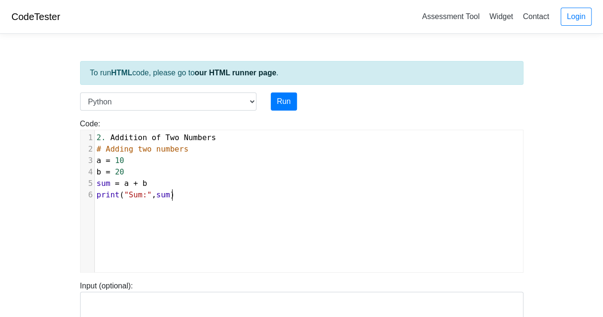 The width and height of the screenshot is (603, 317). What do you see at coordinates (450, 16) in the screenshot?
I see `a: Assessment Tool` at bounding box center [450, 16].